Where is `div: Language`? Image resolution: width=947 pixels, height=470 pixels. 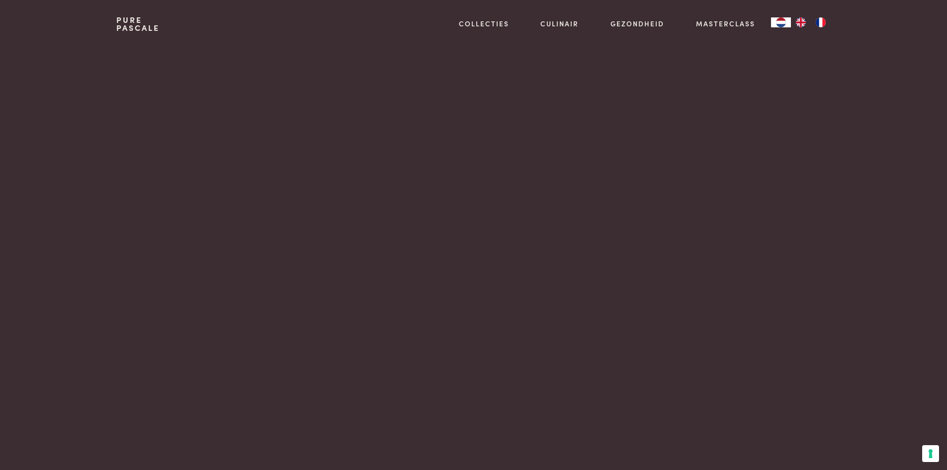
div: Language is located at coordinates (781, 22).